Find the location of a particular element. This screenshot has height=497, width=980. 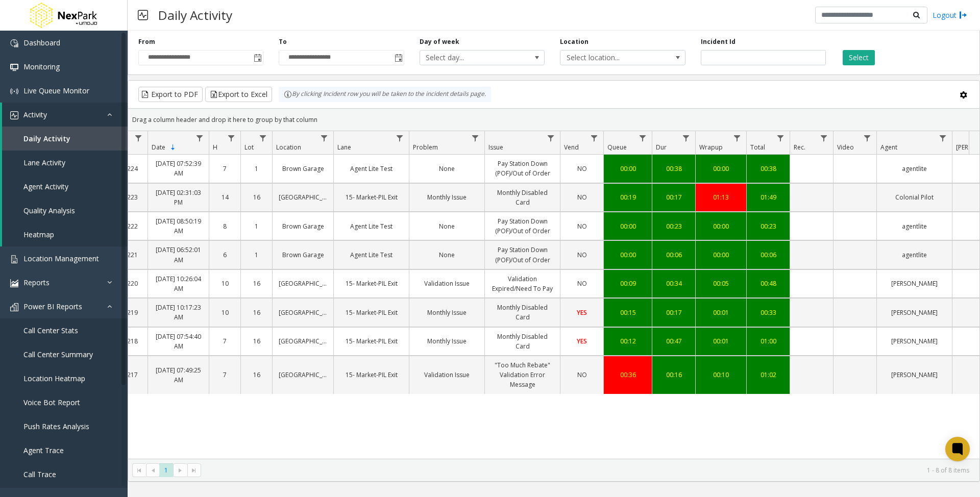

a: agentlite is located at coordinates (914, 168).